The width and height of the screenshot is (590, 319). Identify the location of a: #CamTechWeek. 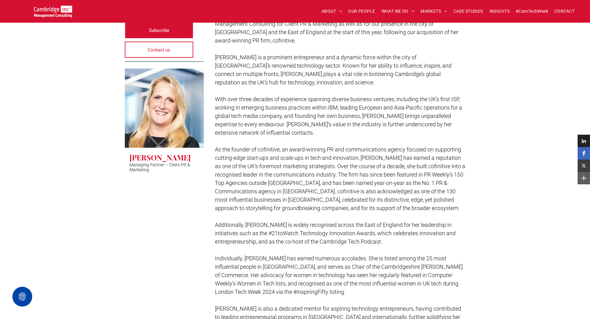
(532, 11).